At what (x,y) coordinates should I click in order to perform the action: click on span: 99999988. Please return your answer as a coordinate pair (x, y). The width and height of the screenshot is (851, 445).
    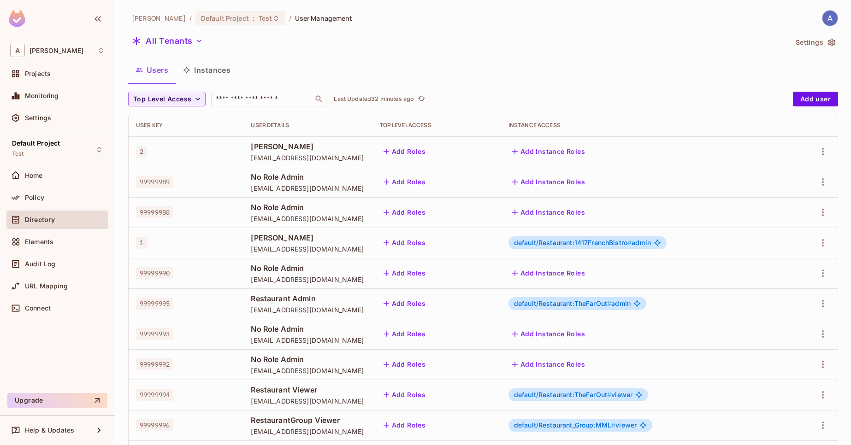
    Looking at the image, I should click on (154, 212).